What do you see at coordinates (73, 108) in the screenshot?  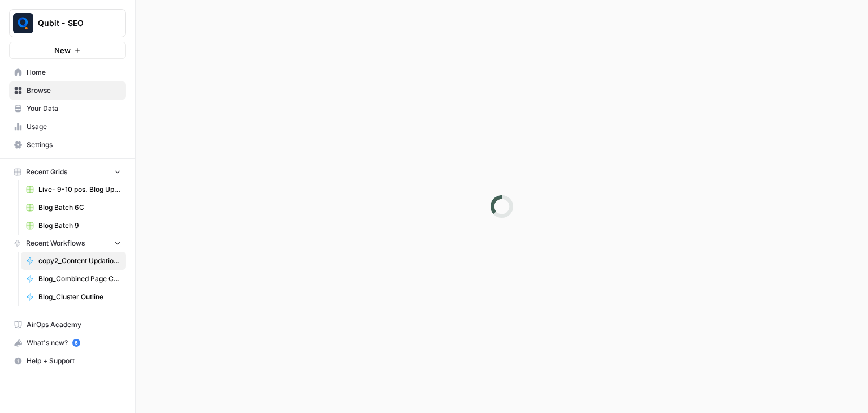 I see `span: Your Data` at bounding box center [73, 108].